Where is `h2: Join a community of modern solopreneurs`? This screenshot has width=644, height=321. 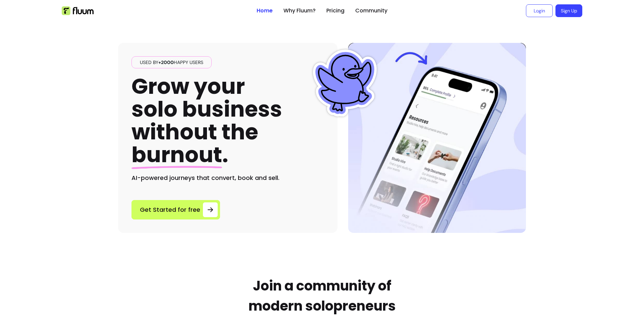 h2: Join a community of modern solopreneurs is located at coordinates (322, 295).